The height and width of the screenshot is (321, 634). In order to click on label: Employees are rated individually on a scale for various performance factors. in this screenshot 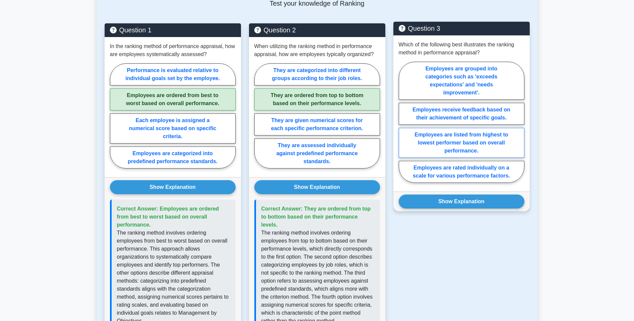, I will do `click(461, 172)`.